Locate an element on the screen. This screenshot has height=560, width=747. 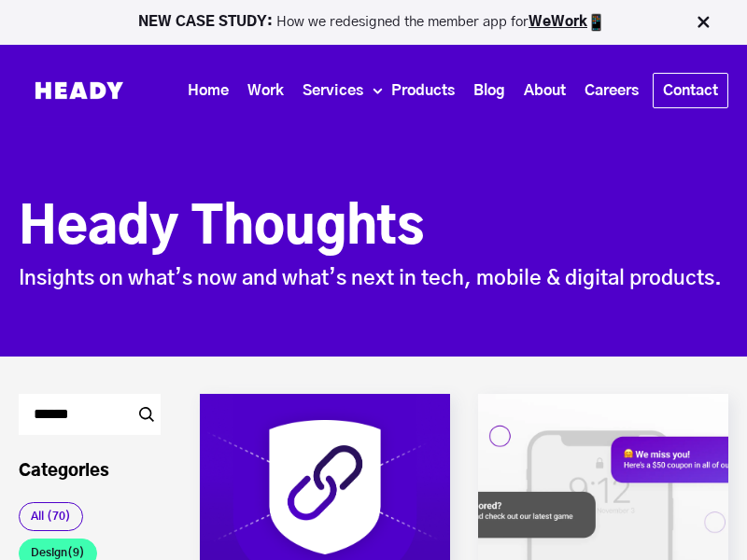
span: (9) is located at coordinates (76, 553).